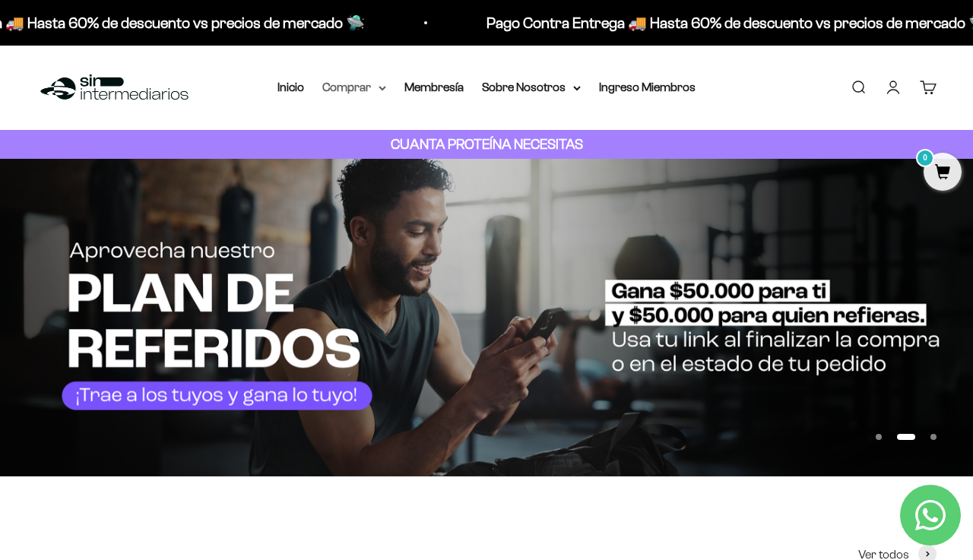  Describe the element at coordinates (434, 87) in the screenshot. I see `a: Membresía` at that location.